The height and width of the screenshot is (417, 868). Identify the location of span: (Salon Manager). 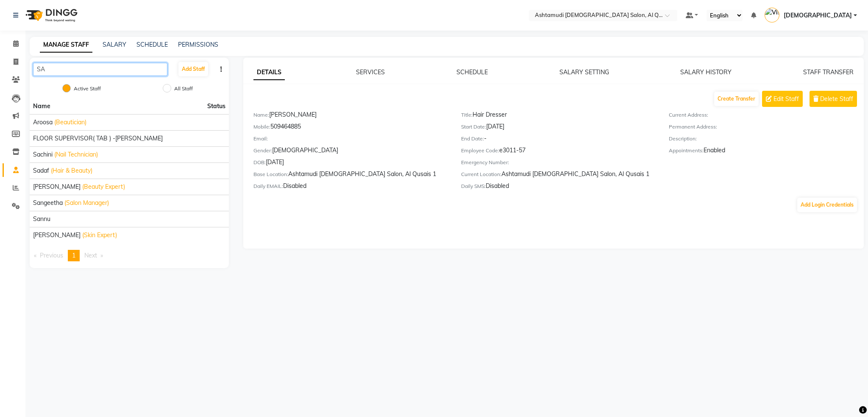
(87, 202).